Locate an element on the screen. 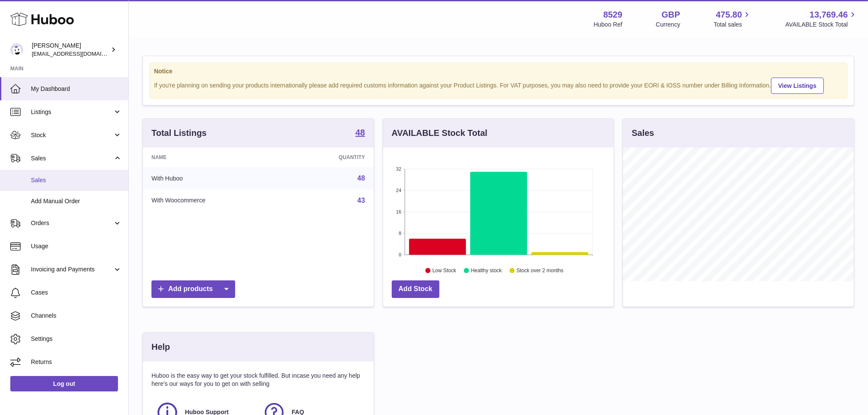  text: Healthy stock is located at coordinates (486, 271).